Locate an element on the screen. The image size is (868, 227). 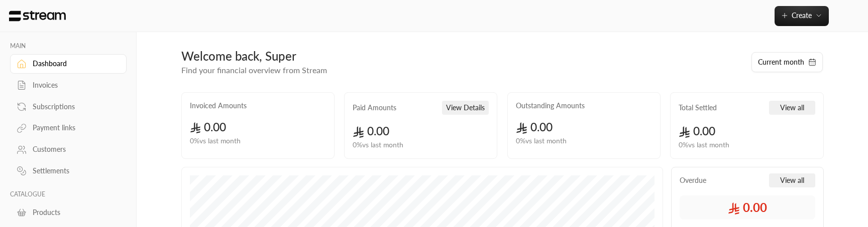
a: Products is located at coordinates (68, 212).